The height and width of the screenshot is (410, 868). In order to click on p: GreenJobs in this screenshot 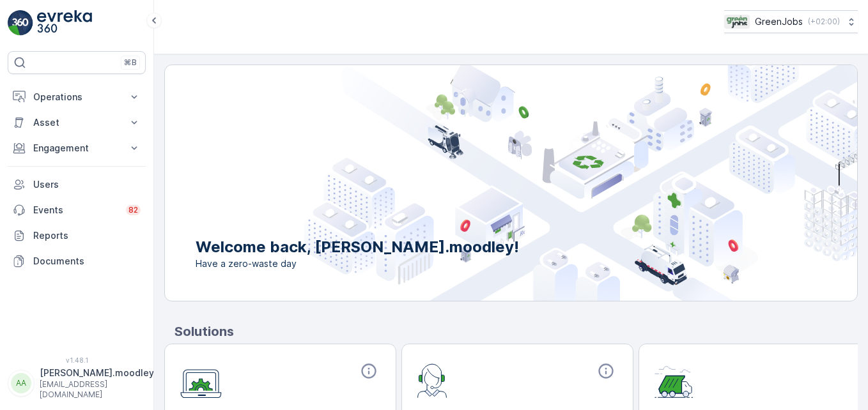, I will do `click(779, 22)`.